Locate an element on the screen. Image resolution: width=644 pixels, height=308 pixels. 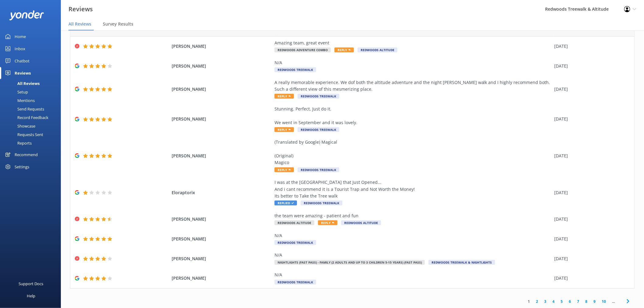
span: Survey Results is located at coordinates (118, 24).